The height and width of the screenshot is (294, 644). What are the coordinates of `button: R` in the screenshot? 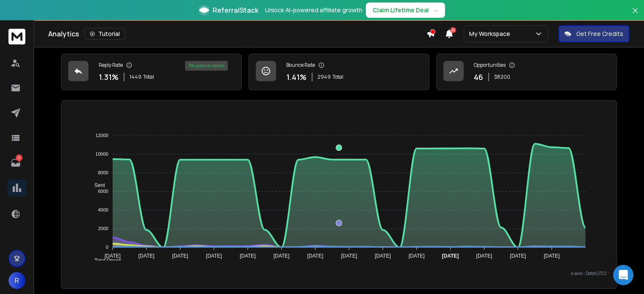 It's located at (17, 280).